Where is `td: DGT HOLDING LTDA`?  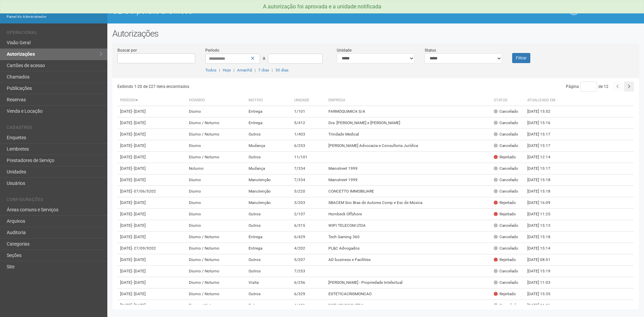
td: DGT HOLDING LTDA is located at coordinates (408, 306).